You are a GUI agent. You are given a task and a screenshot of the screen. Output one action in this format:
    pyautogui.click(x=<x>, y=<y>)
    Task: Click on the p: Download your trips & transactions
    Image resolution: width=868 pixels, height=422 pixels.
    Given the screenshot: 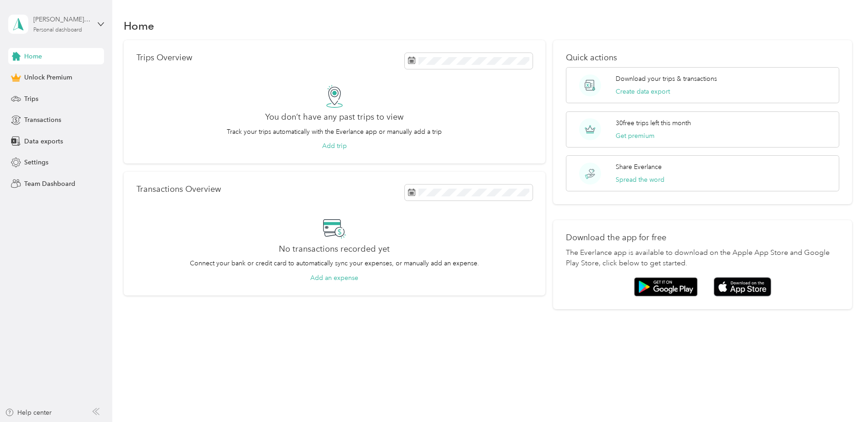 What is the action you would take?
    pyautogui.click(x=667, y=79)
    